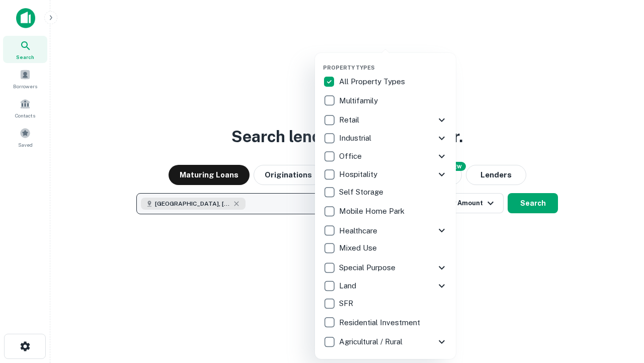  What do you see at coordinates (385, 138) in the screenshot?
I see `div: Industrial` at bounding box center [385, 138].